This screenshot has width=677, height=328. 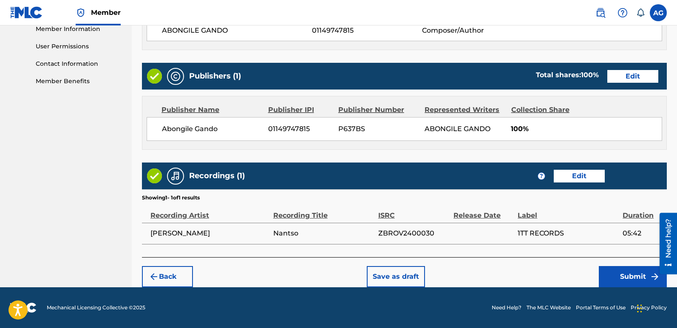 I want to click on p: Showing 1 - 1 of 1 results, so click(x=171, y=198).